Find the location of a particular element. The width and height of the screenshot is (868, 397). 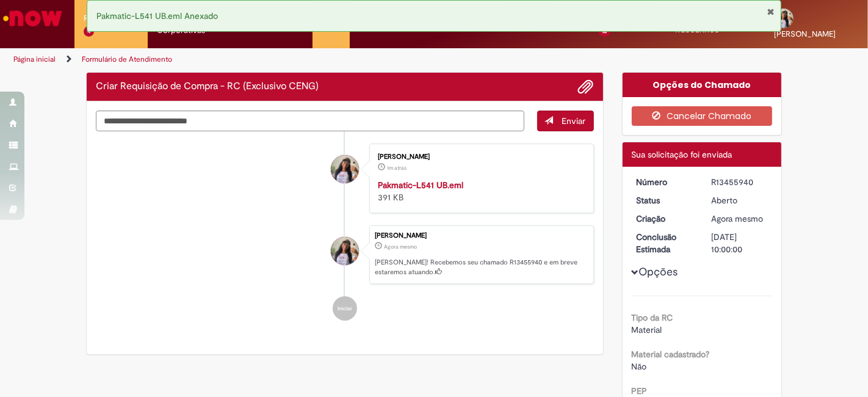

b: PEP is located at coordinates (640, 391).